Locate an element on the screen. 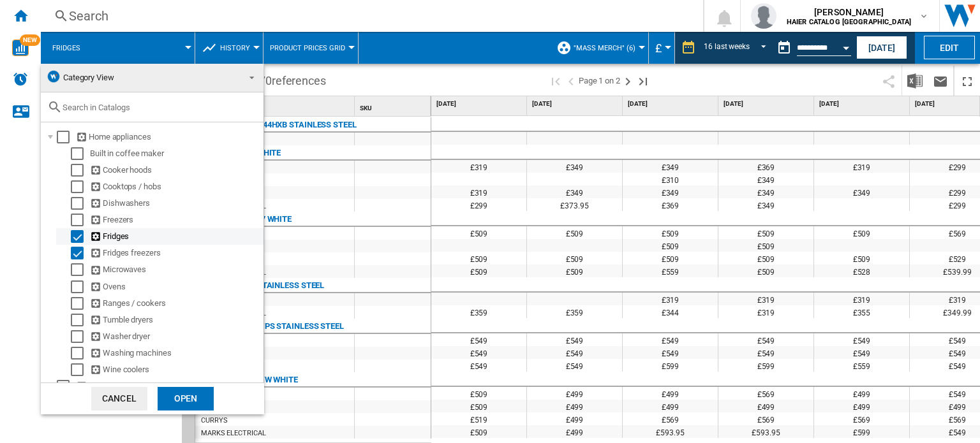 The image size is (980, 443). div: Fridges is located at coordinates (175, 236).